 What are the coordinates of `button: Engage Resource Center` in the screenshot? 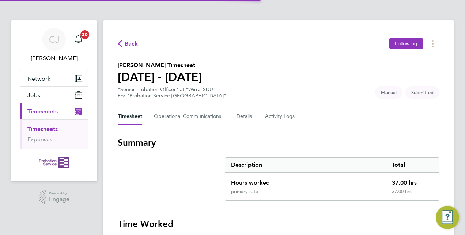 It's located at (447, 218).